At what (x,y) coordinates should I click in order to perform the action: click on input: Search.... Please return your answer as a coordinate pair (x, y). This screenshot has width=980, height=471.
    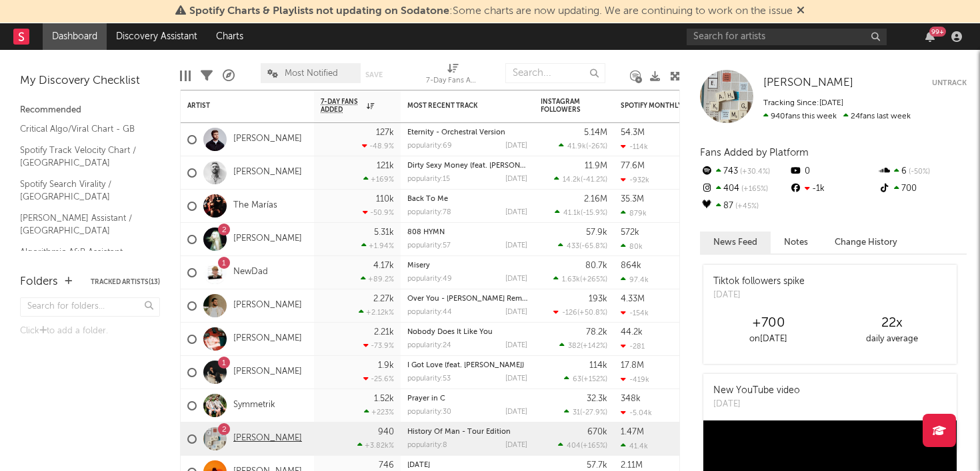
    Looking at the image, I should click on (555, 73).